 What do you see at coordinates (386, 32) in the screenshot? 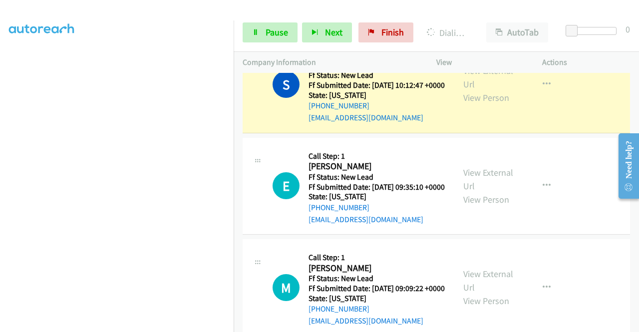
I see `a: Finish` at bounding box center [386, 32].